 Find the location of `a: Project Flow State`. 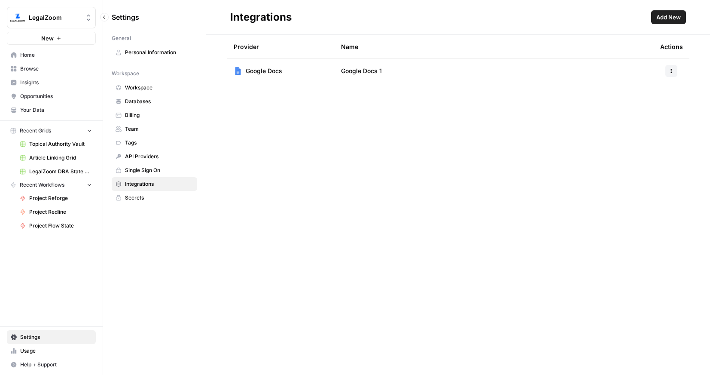

a: Project Flow State is located at coordinates (56, 226).